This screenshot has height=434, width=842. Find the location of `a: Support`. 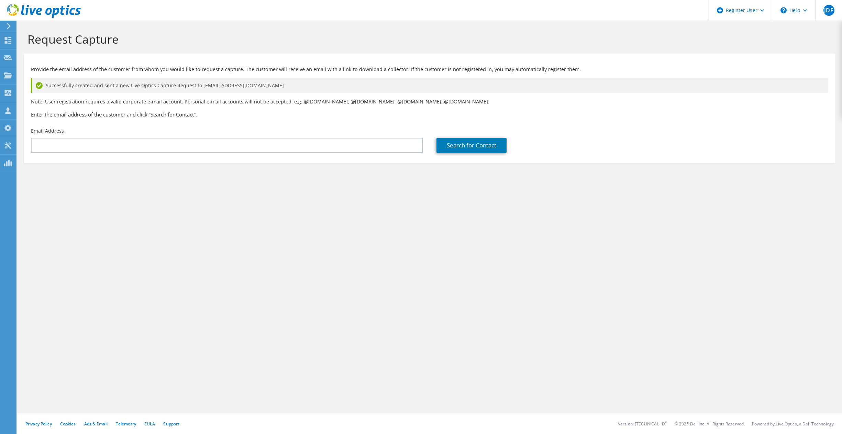

a: Support is located at coordinates (171, 424).